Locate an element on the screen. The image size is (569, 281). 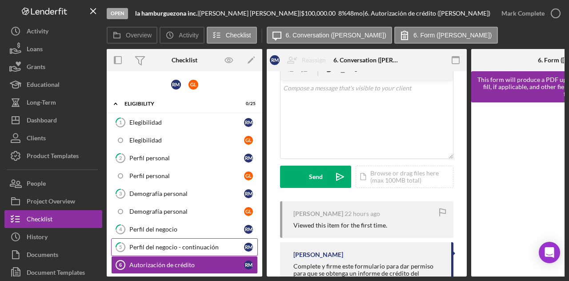
div: Perfil del negocio - continuación is located at coordinates (187, 247).